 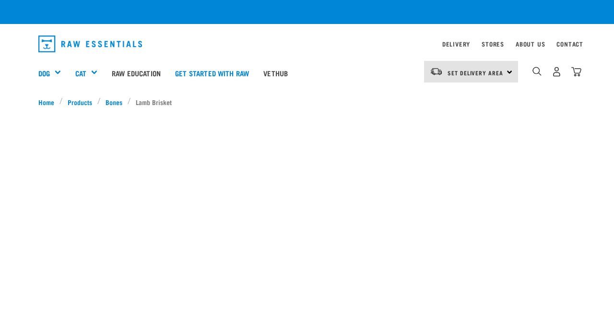 I want to click on nav: breadcrumbs, so click(x=307, y=102).